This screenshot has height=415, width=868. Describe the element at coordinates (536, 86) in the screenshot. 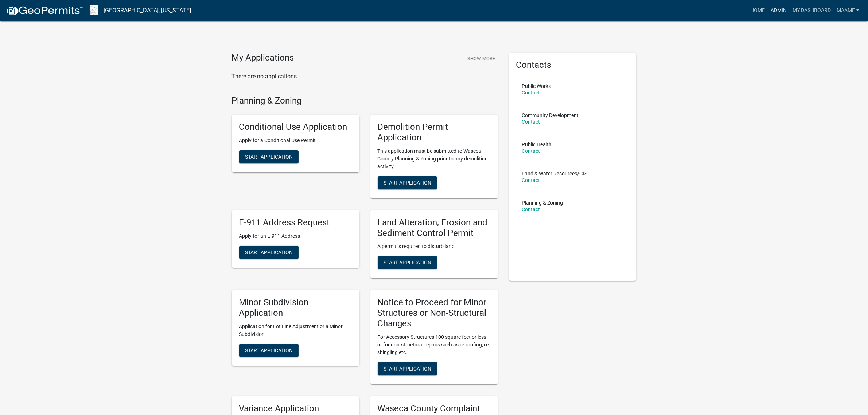

I see `p: Public Works` at that location.